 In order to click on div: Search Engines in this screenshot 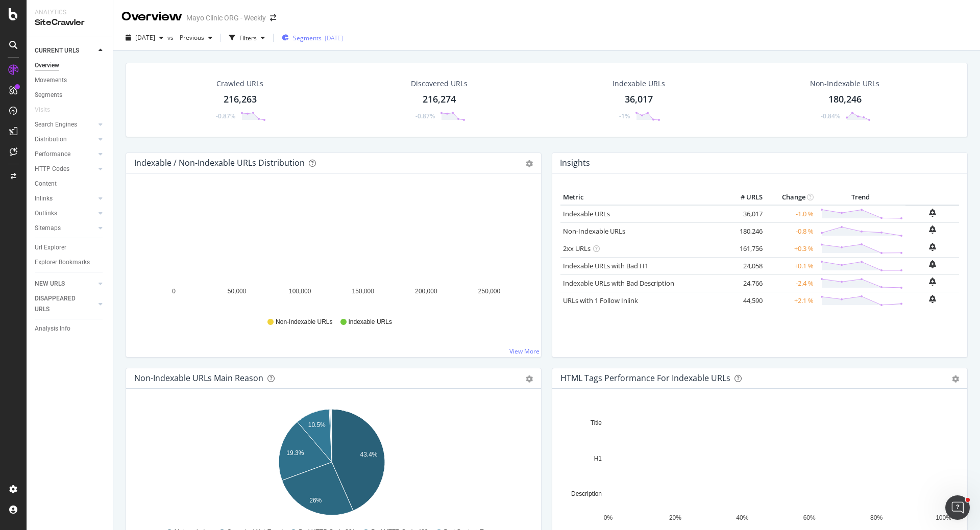, I will do `click(55, 124)`.